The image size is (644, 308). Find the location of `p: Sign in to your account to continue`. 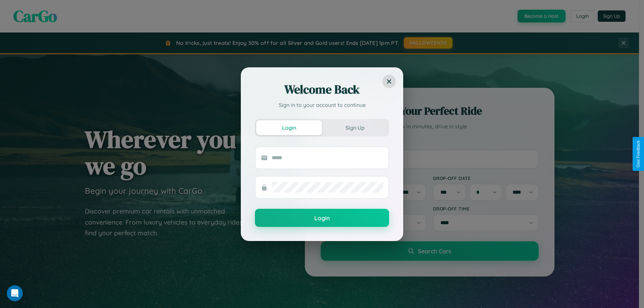

p: Sign in to your account to continue is located at coordinates (322, 104).